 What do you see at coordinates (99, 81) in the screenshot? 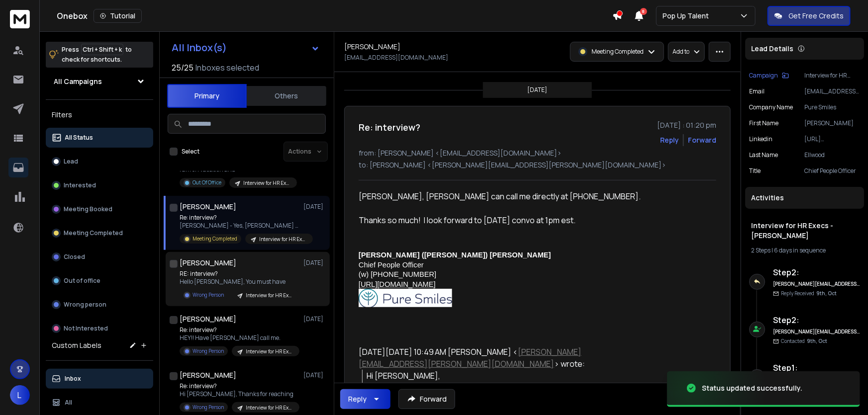
I see `button: All Campaigns` at bounding box center [99, 81].